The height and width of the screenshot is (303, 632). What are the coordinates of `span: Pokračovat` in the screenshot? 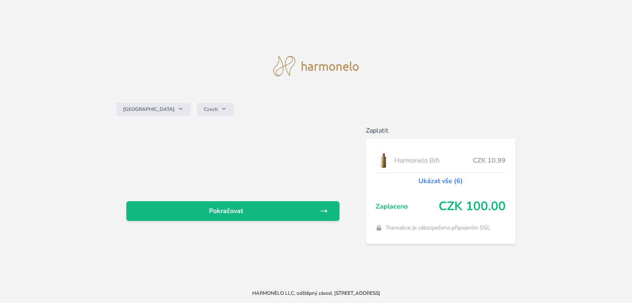 It's located at (226, 211).